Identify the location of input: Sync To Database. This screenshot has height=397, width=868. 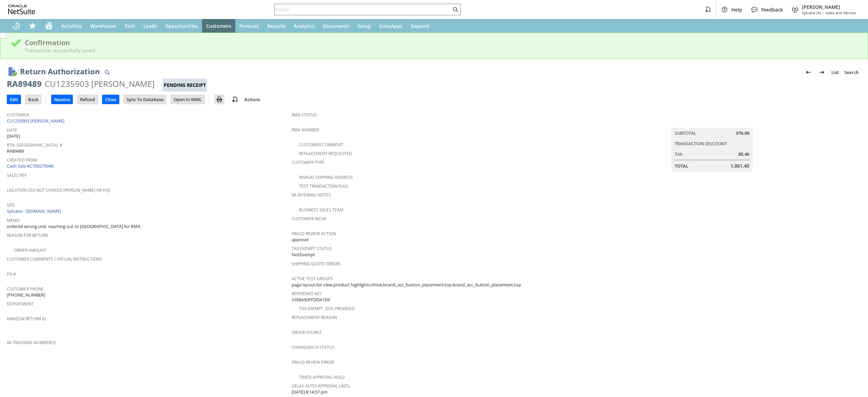
(145, 99).